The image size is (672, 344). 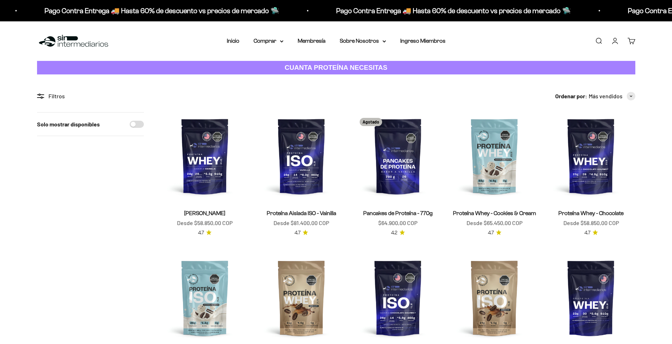 What do you see at coordinates (312, 41) in the screenshot?
I see `a: Membresía` at bounding box center [312, 41].